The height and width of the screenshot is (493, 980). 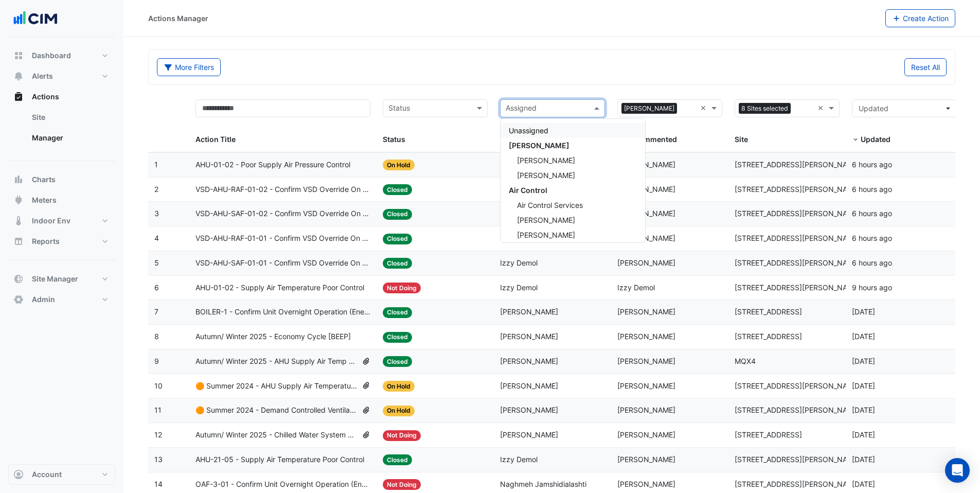 What do you see at coordinates (550, 205) in the screenshot?
I see `span: Air Control Services` at bounding box center [550, 205].